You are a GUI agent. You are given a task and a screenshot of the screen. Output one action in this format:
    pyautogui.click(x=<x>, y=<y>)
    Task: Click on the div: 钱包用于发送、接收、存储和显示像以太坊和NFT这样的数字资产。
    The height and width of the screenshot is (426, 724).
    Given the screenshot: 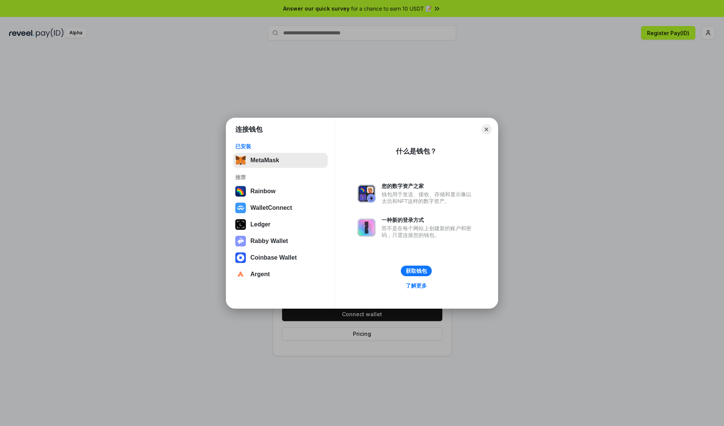 What is the action you would take?
    pyautogui.click(x=428, y=197)
    